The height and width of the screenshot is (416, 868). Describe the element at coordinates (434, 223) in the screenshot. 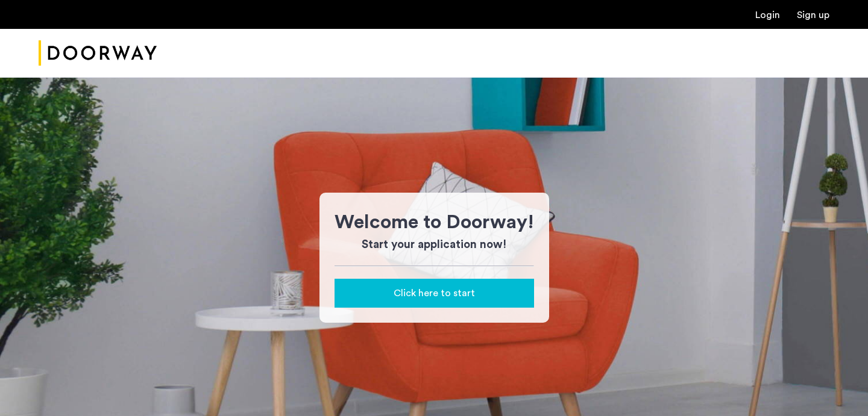

I see `h1: Welcome to Doorway!` at that location.